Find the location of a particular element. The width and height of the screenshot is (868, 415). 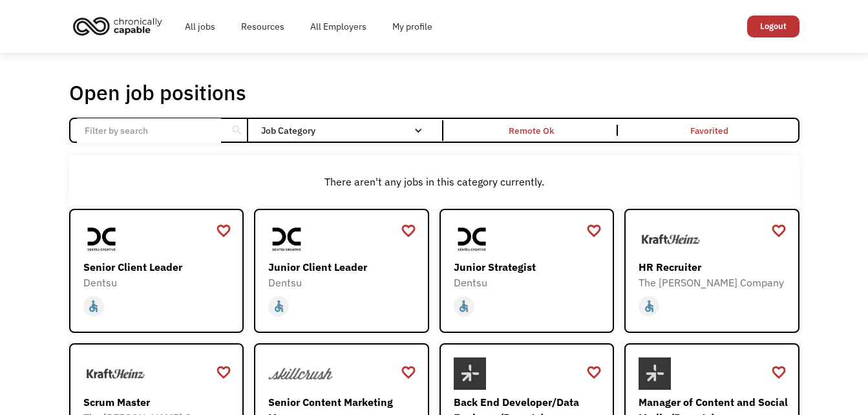

img: Chronically Capable logo is located at coordinates (118, 26).